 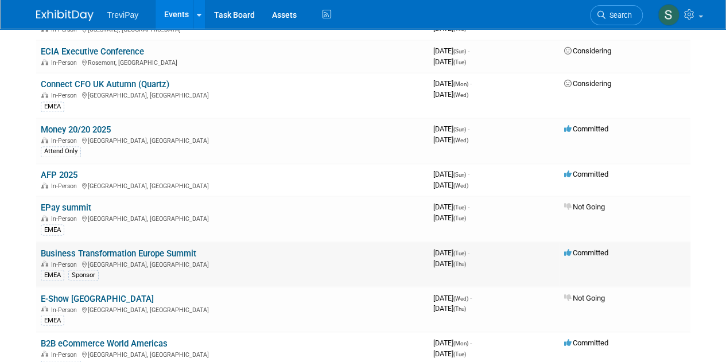 I want to click on img: ExhibitDay, so click(x=65, y=15).